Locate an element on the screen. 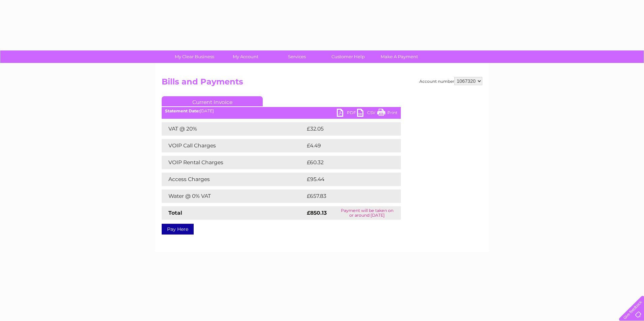  td: VOIP Rental Charges is located at coordinates (234, 163).